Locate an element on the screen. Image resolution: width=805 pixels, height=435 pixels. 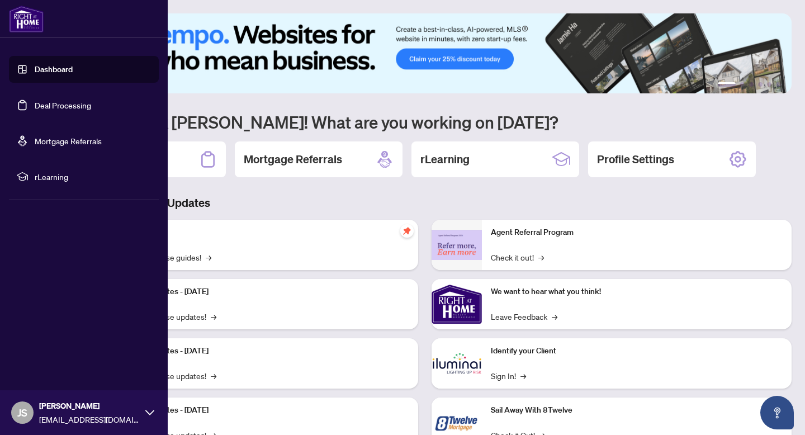
button: Open asap is located at coordinates (777, 413).